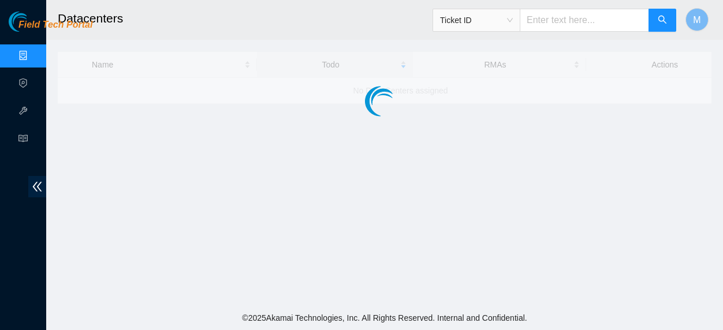  I want to click on span: search, so click(662, 20).